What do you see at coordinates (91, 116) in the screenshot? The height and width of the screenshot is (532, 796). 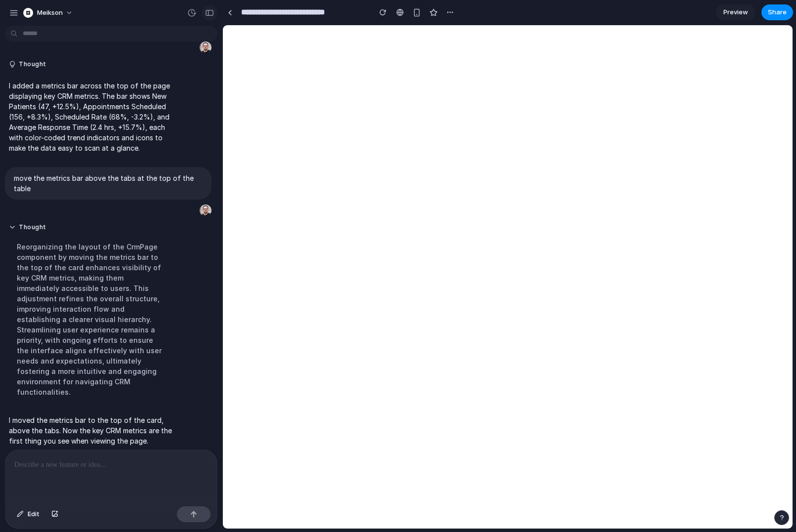 I see `p: I added a metrics bar across the top of the page displaying key CRM metrics. The bar shows New Pa...` at bounding box center [91, 116].